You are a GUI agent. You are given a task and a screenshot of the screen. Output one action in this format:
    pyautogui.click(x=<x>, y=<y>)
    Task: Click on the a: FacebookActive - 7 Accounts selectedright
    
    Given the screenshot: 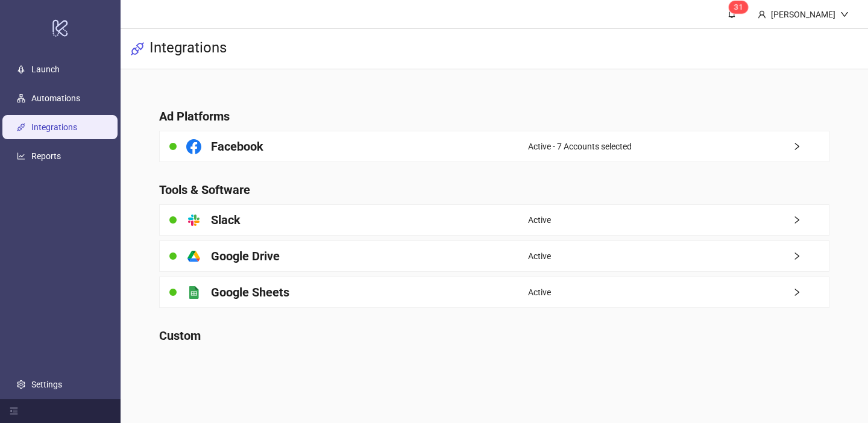 What is the action you would take?
    pyautogui.click(x=494, y=146)
    